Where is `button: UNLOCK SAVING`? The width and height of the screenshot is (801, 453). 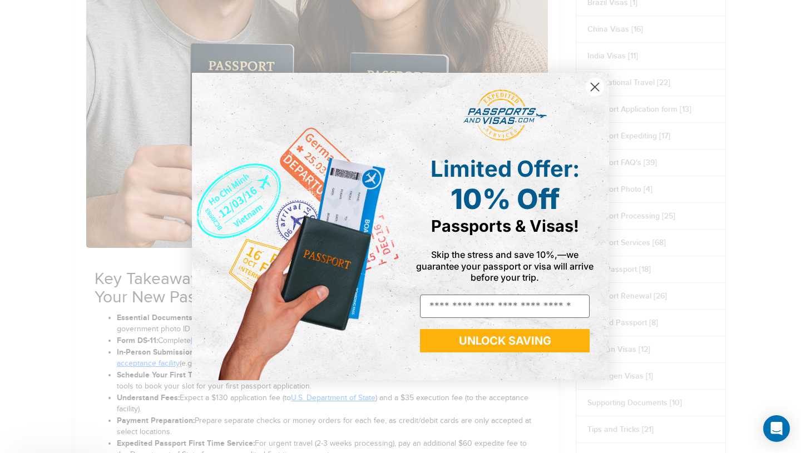 button: UNLOCK SAVING is located at coordinates (505, 341).